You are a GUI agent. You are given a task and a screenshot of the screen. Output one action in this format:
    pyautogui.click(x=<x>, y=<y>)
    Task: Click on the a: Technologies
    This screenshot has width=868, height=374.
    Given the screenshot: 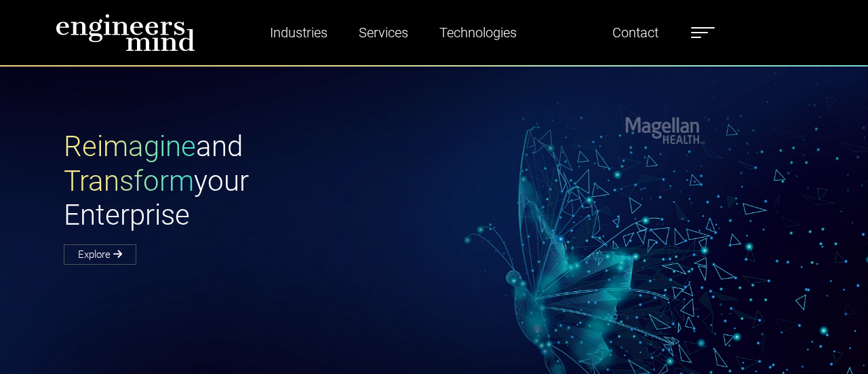 What is the action you would take?
    pyautogui.click(x=478, y=33)
    